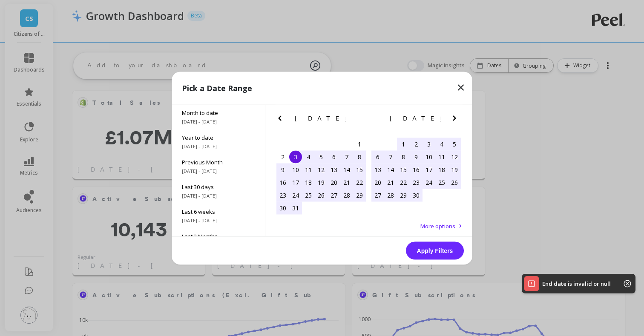 This screenshot has width=644, height=336. I want to click on div: month 2025-03, so click(321, 176).